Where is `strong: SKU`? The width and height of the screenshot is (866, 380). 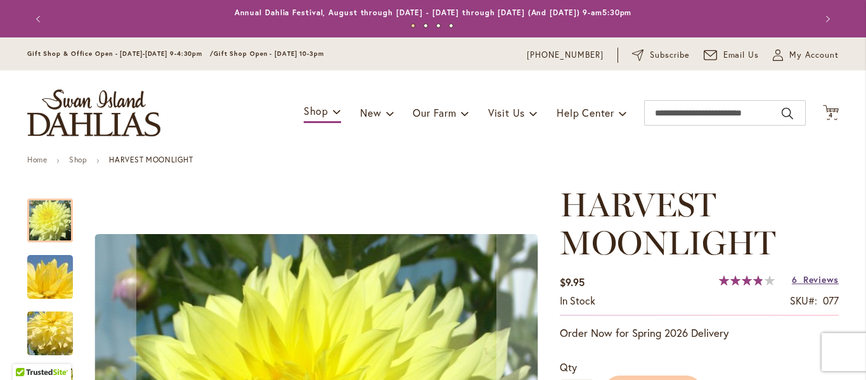 strong: SKU is located at coordinates (803, 300).